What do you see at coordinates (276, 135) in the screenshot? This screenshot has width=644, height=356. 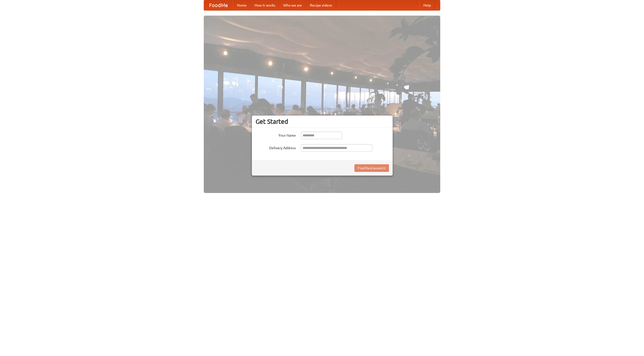 I see `label: Your Name` at bounding box center [276, 135].